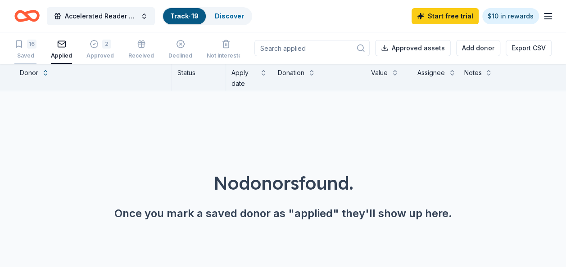  What do you see at coordinates (141, 50) in the screenshot?
I see `button: Received` at bounding box center [141, 50].